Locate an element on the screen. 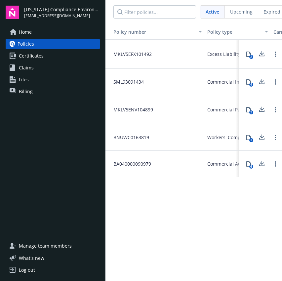 The width and height of the screenshot is (282, 281). span: Files is located at coordinates (24, 80).